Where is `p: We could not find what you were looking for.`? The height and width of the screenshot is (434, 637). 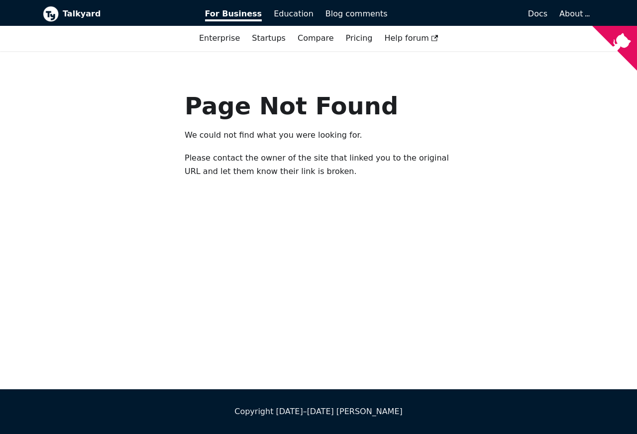
p: We could not find what you were looking for. is located at coordinates (318, 135).